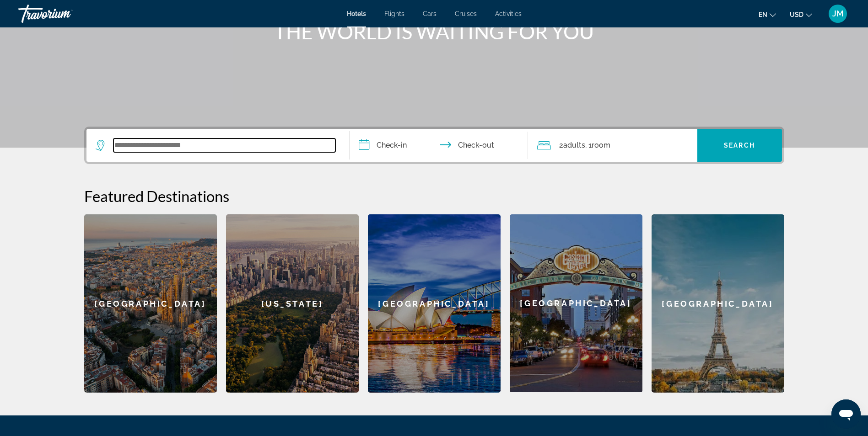 This screenshot has width=868, height=436. I want to click on h2: Featured Destinations, so click(434, 196).